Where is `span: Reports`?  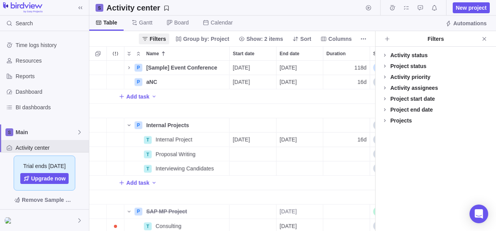
span: Reports is located at coordinates (51, 76).